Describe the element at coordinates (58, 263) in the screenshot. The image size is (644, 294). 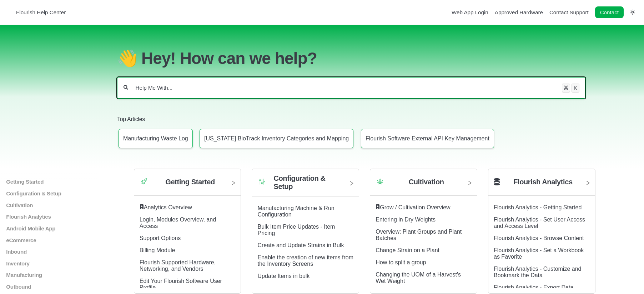
I see `a: Inventory` at that location.